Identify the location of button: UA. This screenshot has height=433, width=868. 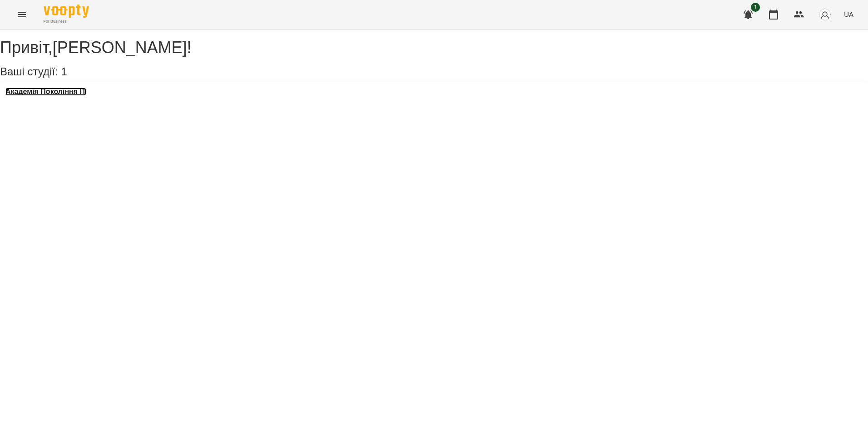
(848, 14).